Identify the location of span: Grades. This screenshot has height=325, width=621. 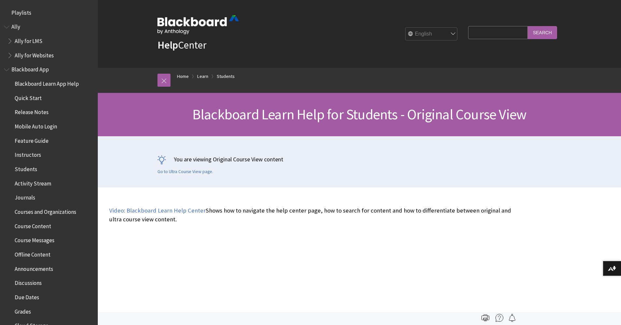
(23, 311).